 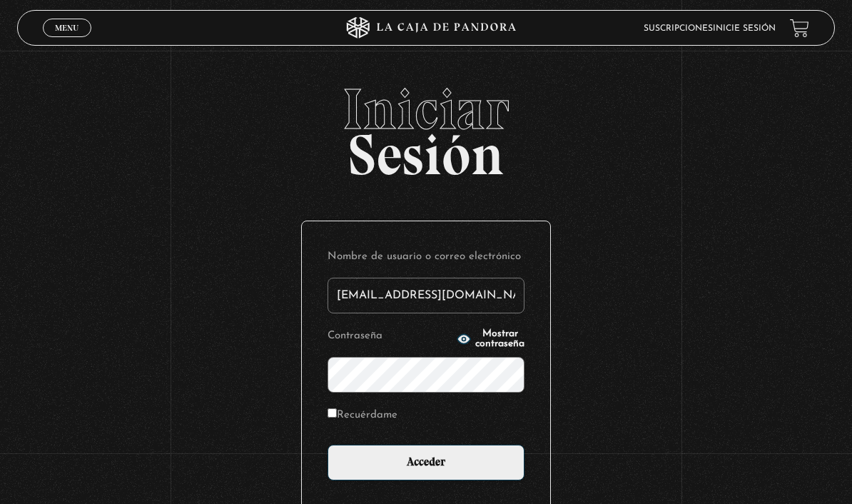 What do you see at coordinates (389, 335) in the screenshot?
I see `label: Contraseña` at bounding box center [389, 335].